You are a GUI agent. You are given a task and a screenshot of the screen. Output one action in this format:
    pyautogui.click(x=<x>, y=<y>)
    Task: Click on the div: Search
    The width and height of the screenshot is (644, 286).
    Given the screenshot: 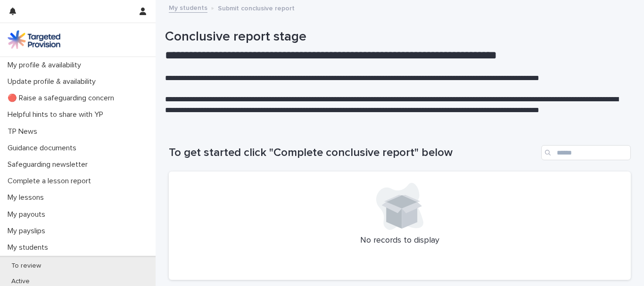 What is the action you would take?
    pyautogui.click(x=586, y=153)
    